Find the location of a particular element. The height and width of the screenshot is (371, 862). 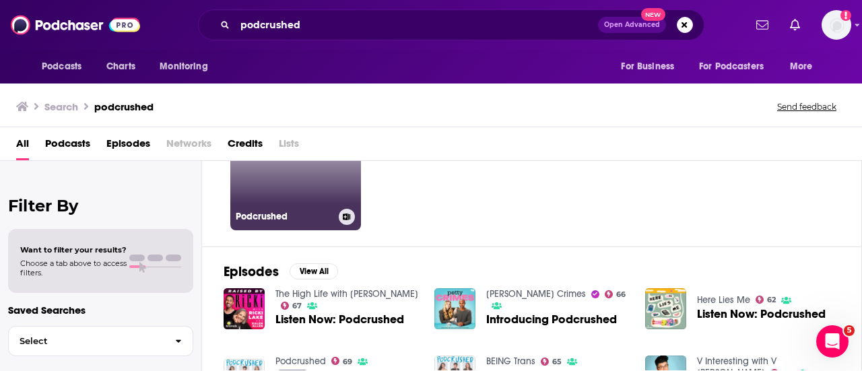

span: Credits is located at coordinates (245, 146).